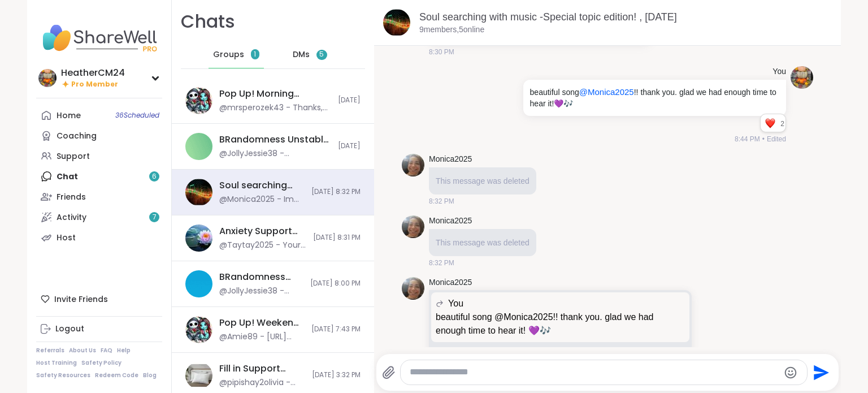  Describe the element at coordinates (99, 299) in the screenshot. I see `div: Invite Friends` at that location.